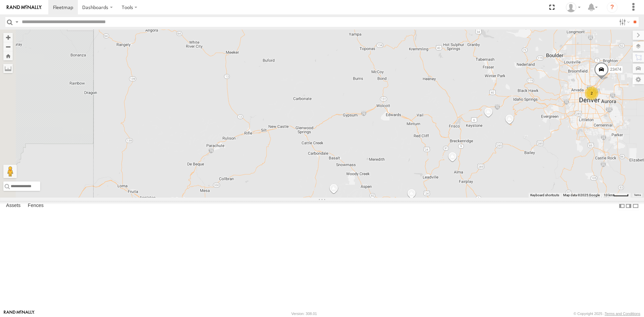  I want to click on a: Terms and Conditions, so click(623, 313).